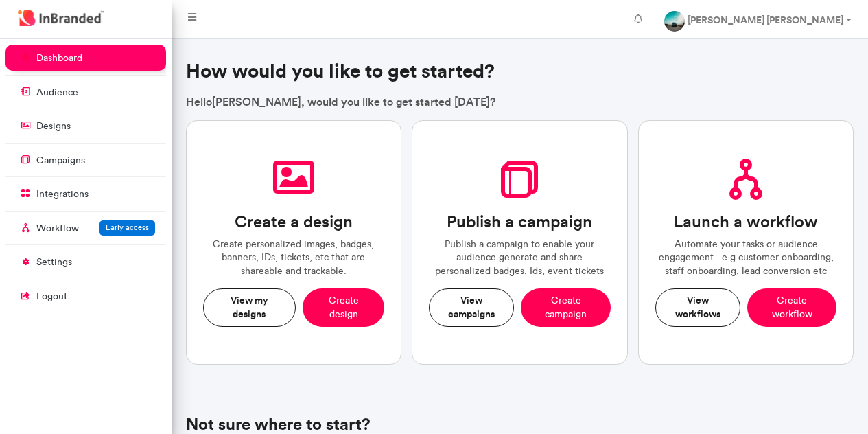 The width and height of the screenshot is (868, 434). Describe the element at coordinates (792, 307) in the screenshot. I see `button: Create workflow` at that location.